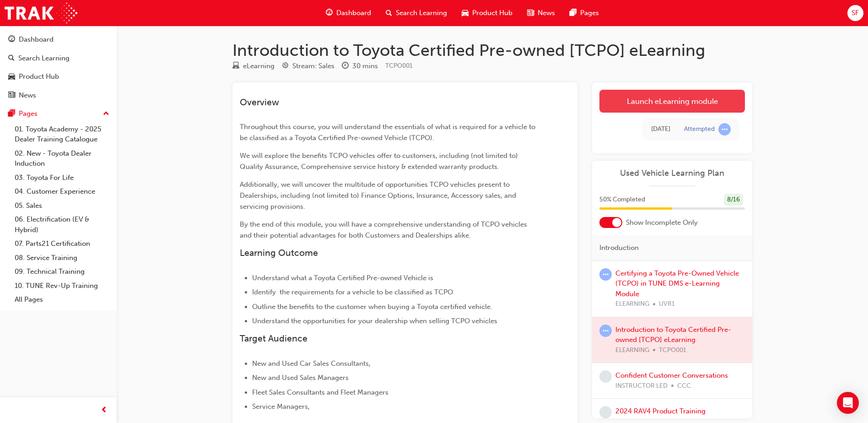 This screenshot has height=423, width=868. Describe the element at coordinates (62, 134) in the screenshot. I see `a: 01. Toyota Academy - 2025 Dealer Training Catalogue` at that location.